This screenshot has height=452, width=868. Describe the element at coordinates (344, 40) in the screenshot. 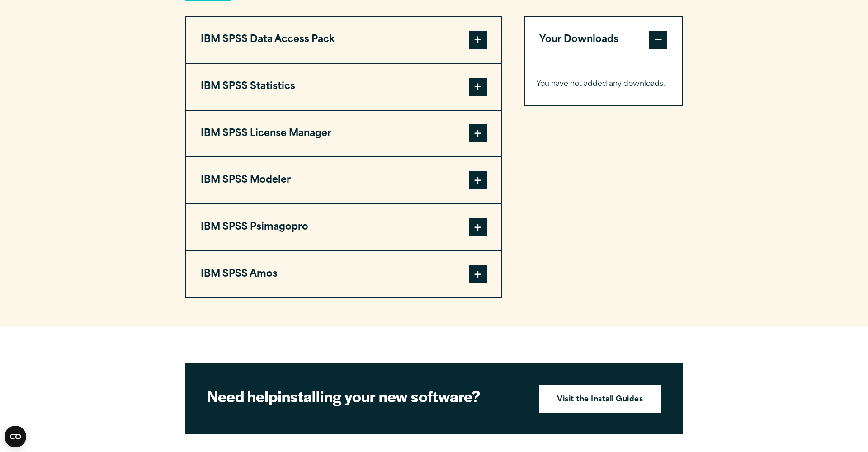

I see `button: IBM SPSS Data Access Pack` at that location.